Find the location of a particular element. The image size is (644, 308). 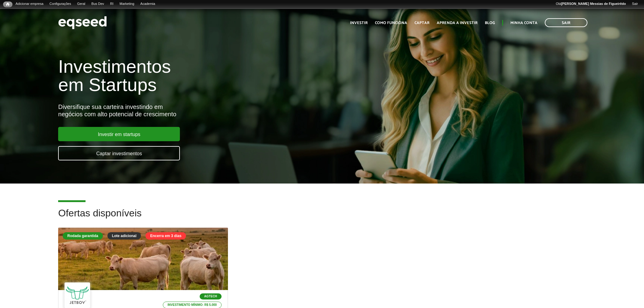

a: Investir is located at coordinates (359, 23).